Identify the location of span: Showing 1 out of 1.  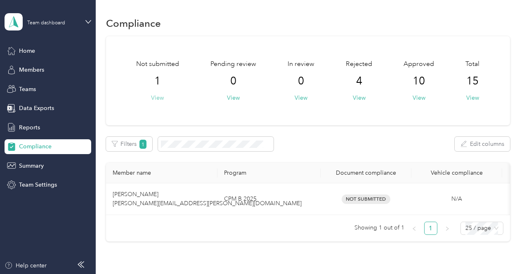
(379, 228).